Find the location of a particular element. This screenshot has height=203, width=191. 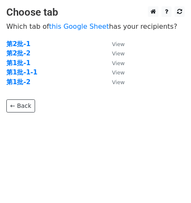

a: 第1批-1 is located at coordinates (18, 63).